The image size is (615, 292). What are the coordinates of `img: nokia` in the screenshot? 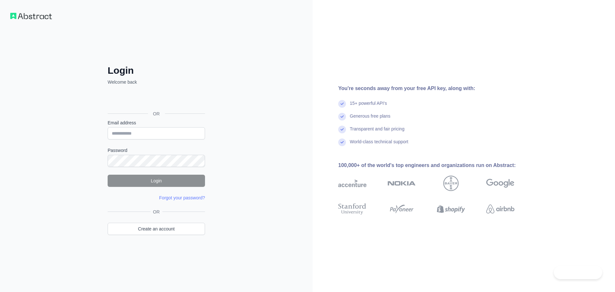 It's located at (402, 183).